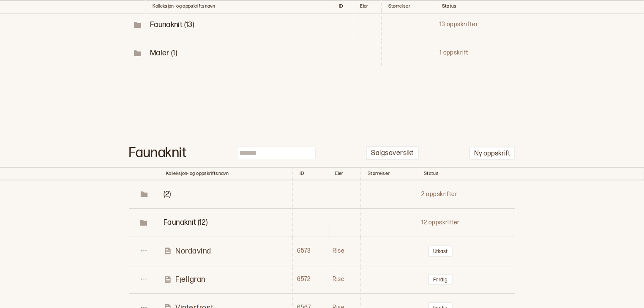 The height and width of the screenshot is (308, 644). Describe the element at coordinates (228, 279) in the screenshot. I see `a: Fjellgran` at that location.